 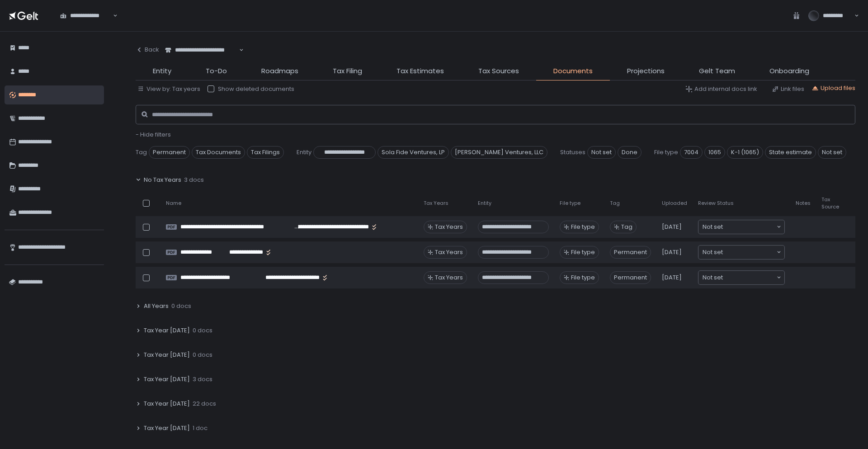 What do you see at coordinates (347, 71) in the screenshot?
I see `span: Tax Filing` at bounding box center [347, 71].